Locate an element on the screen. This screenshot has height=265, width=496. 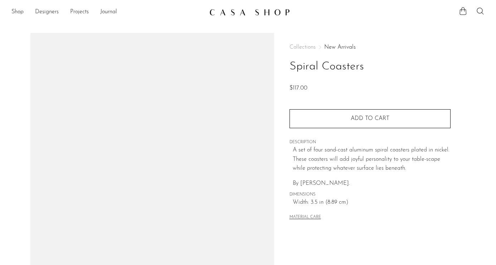
a: Projects is located at coordinates (80, 12).